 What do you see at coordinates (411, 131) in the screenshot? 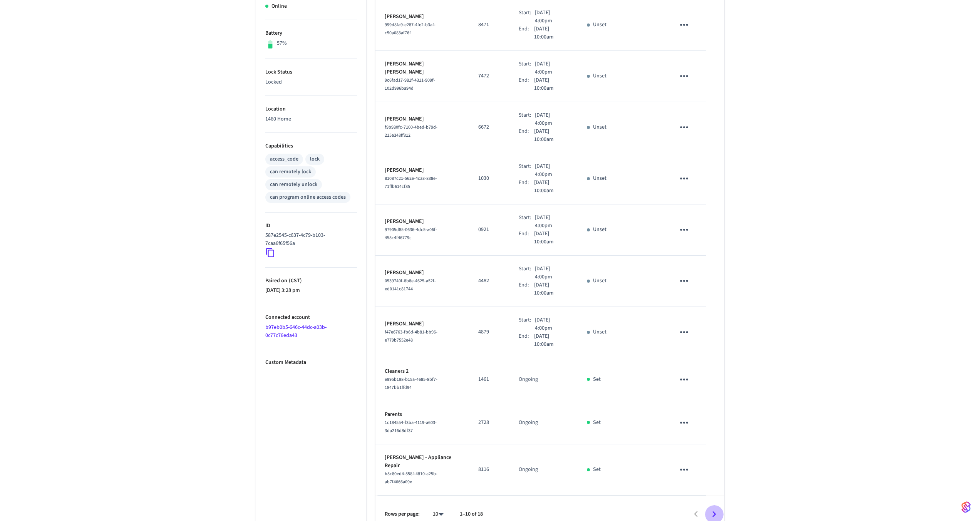
I see `span: f9b980fc-7100-4bed-b79d-215a343ff312` at bounding box center [411, 131].